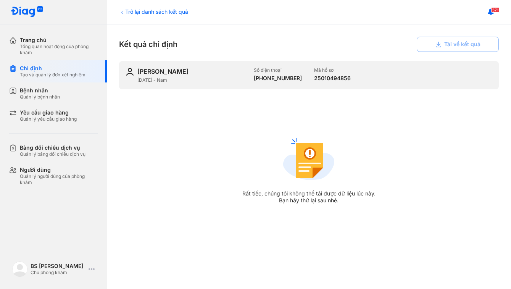 The width and height of the screenshot is (511, 289). Describe the element at coordinates (48, 119) in the screenshot. I see `div: Quản lý yêu cầu giao hàng` at that location.